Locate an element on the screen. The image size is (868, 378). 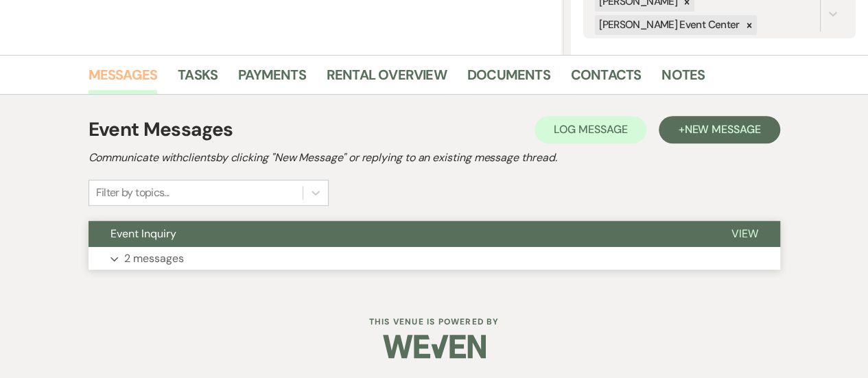
h2: Communicate with clients by clicking "New Message" or replying to an existing message thread. is located at coordinates (434, 158).